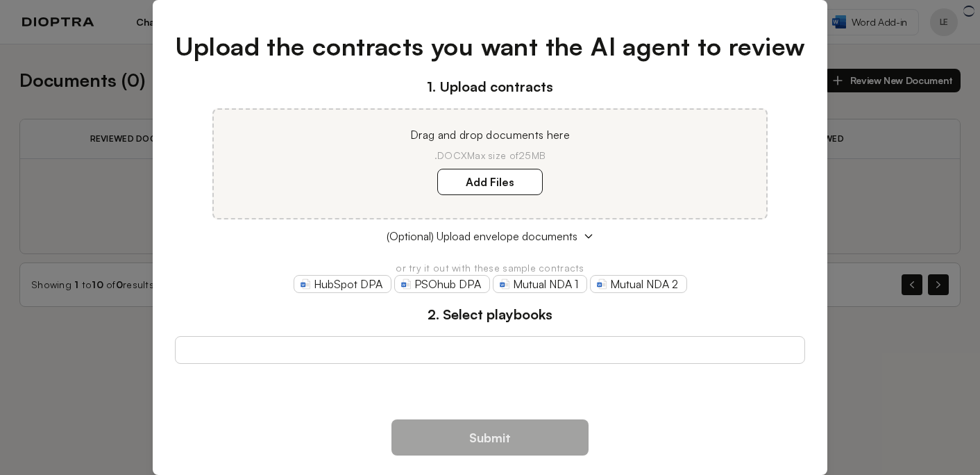 This screenshot has height=475, width=980. What do you see at coordinates (540, 284) in the screenshot?
I see `a: Mutual NDA 1` at bounding box center [540, 284].